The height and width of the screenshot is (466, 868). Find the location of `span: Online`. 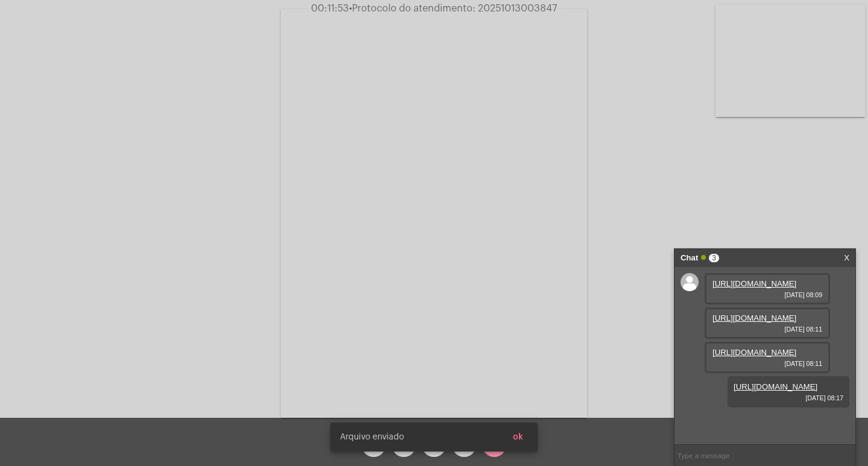

span: Online is located at coordinates (703, 257).